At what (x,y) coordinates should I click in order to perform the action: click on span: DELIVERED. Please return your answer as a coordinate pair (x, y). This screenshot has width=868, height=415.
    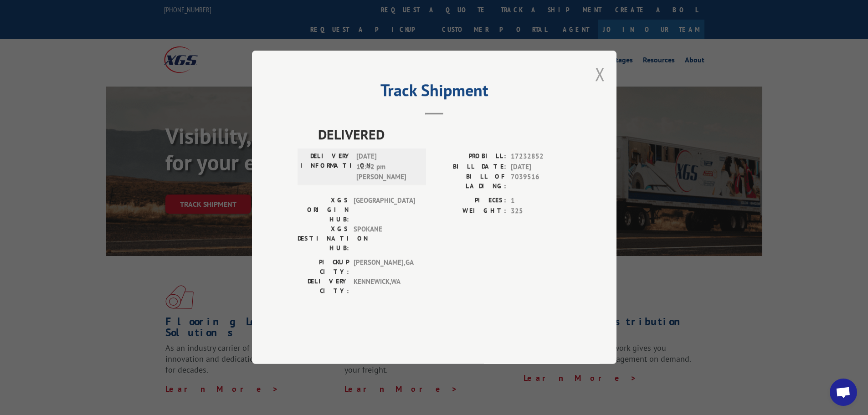
    Looking at the image, I should click on (445, 135).